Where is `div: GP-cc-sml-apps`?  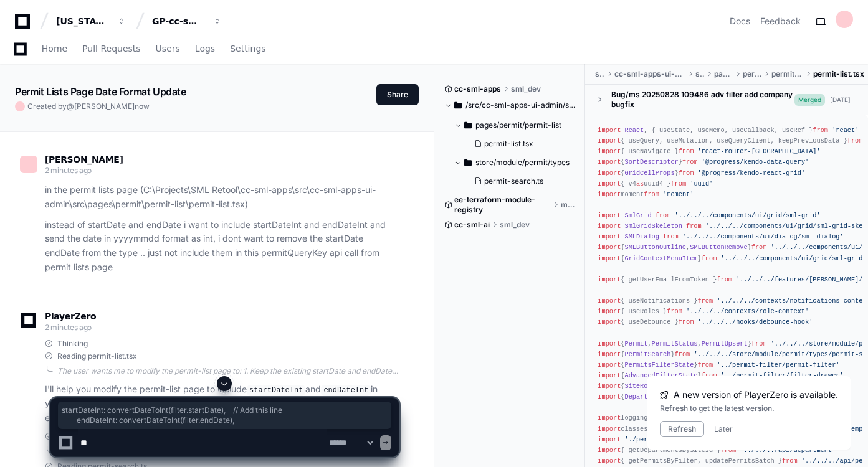
div: GP-cc-sml-apps is located at coordinates (179, 21).